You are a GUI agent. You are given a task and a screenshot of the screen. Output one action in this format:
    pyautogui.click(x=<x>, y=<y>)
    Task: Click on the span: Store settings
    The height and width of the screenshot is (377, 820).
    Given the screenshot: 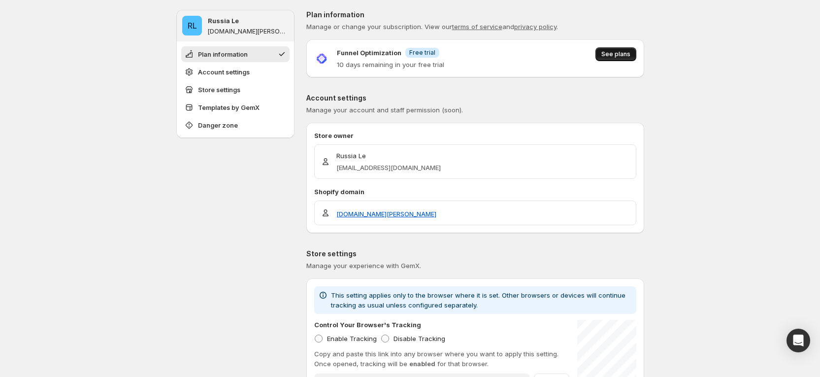 What is the action you would take?
    pyautogui.click(x=219, y=90)
    